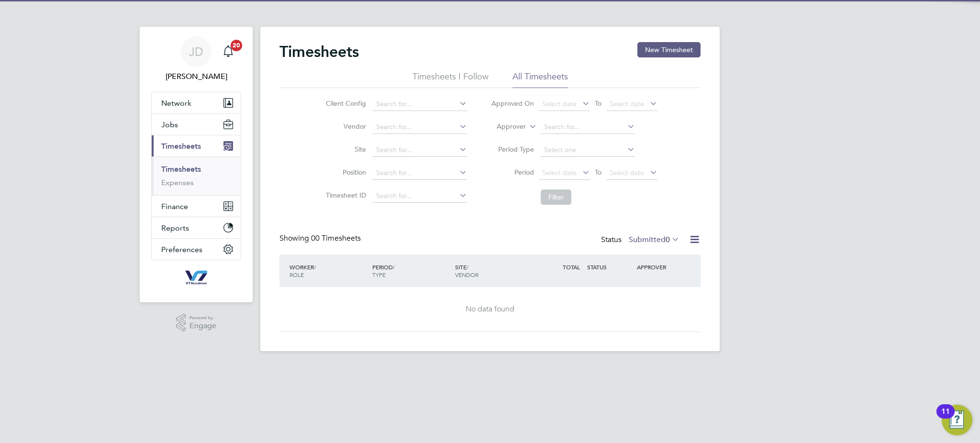 This screenshot has width=980, height=443. I want to click on span: Reports, so click(175, 228).